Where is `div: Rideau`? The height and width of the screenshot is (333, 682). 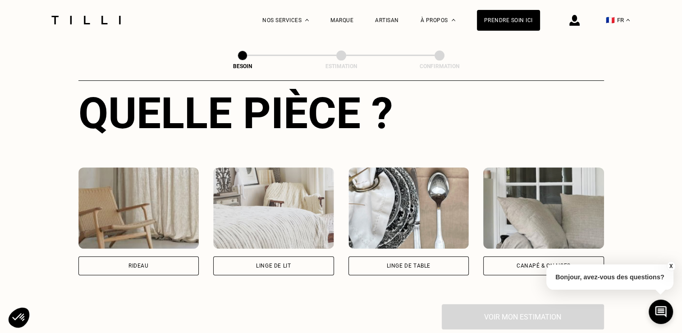 div: Rideau is located at coordinates (138, 266).